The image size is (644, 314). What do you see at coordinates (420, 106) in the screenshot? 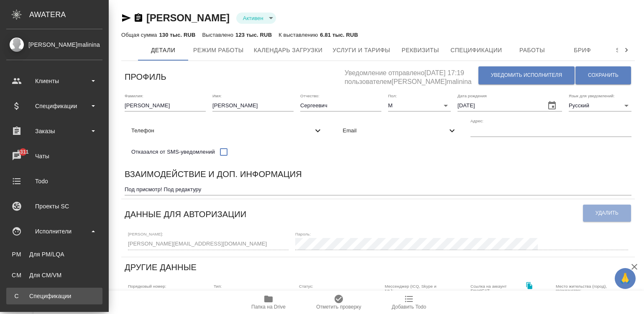
I see `div: М` at bounding box center [420, 106].